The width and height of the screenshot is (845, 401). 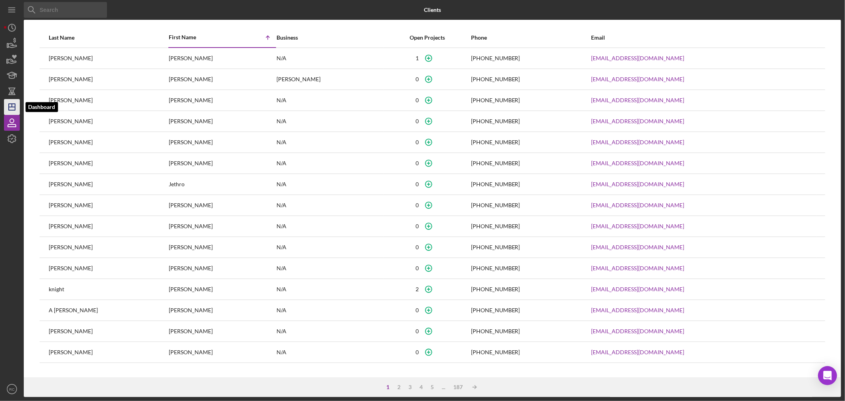 What do you see at coordinates (704, 38) in the screenshot?
I see `div: Email` at bounding box center [704, 38].